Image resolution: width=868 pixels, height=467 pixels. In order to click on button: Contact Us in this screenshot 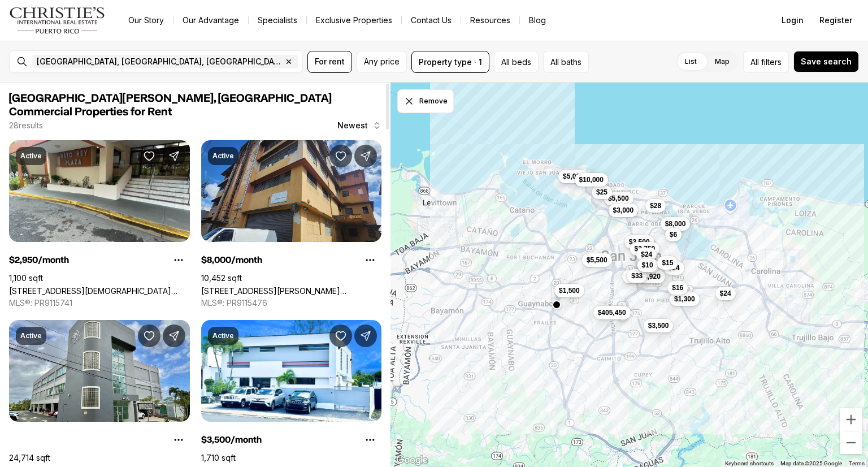, I will do `click(431, 21)`.